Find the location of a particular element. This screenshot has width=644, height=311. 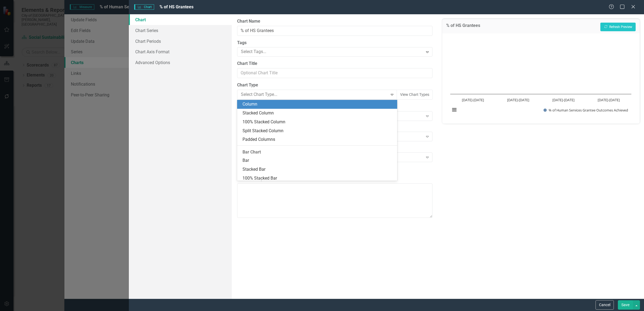

div: Stacked Bar is located at coordinates (318, 170).